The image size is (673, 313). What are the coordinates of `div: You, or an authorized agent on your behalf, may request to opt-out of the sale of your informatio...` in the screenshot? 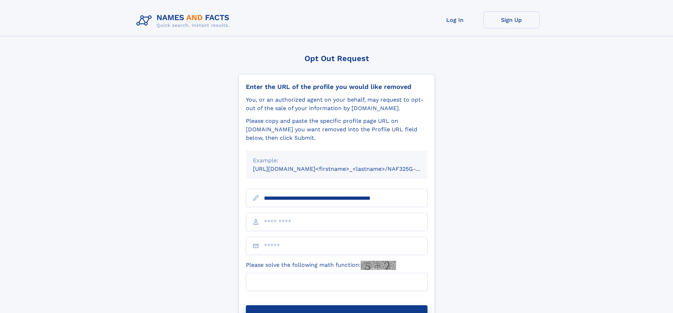 It's located at (337, 104).